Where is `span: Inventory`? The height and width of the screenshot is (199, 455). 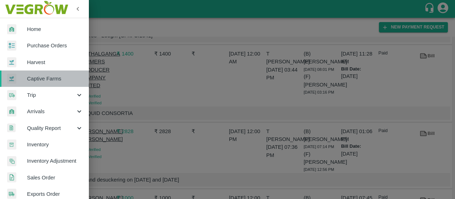
span: Inventory is located at coordinates (55, 144).